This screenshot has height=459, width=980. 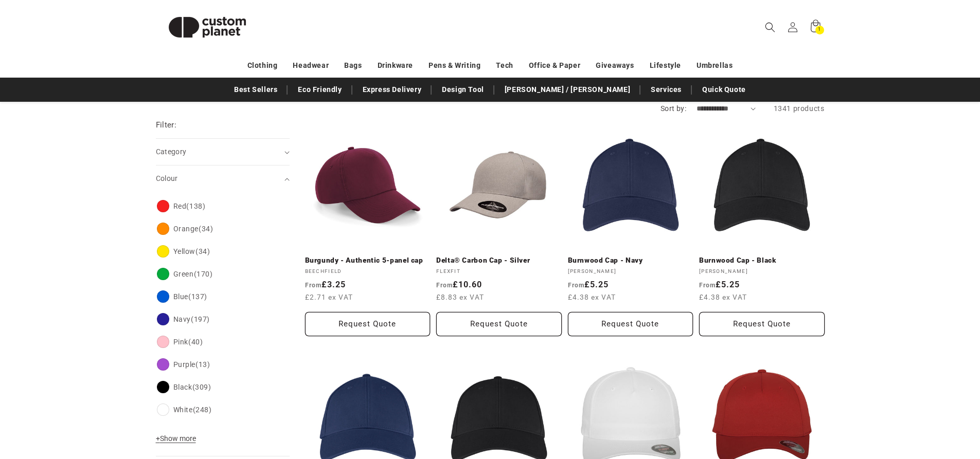 What do you see at coordinates (666, 65) in the screenshot?
I see `a: Lifestyle` at bounding box center [666, 65].